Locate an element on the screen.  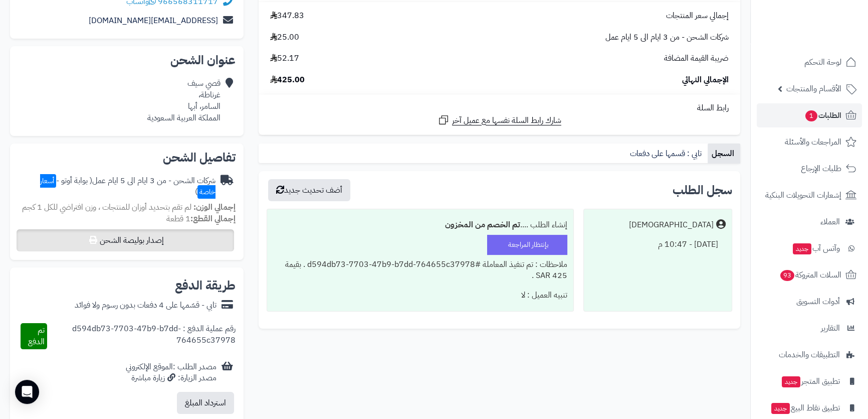
span: أدوات التسويق is located at coordinates (818, 302).